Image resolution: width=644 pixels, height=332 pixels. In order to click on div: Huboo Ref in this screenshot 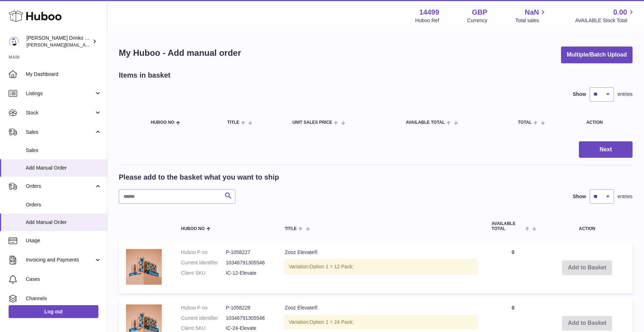, I will do `click(427, 20)`.